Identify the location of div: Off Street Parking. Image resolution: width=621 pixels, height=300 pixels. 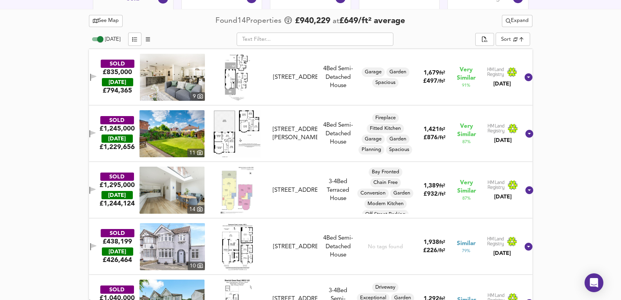
(385, 214).